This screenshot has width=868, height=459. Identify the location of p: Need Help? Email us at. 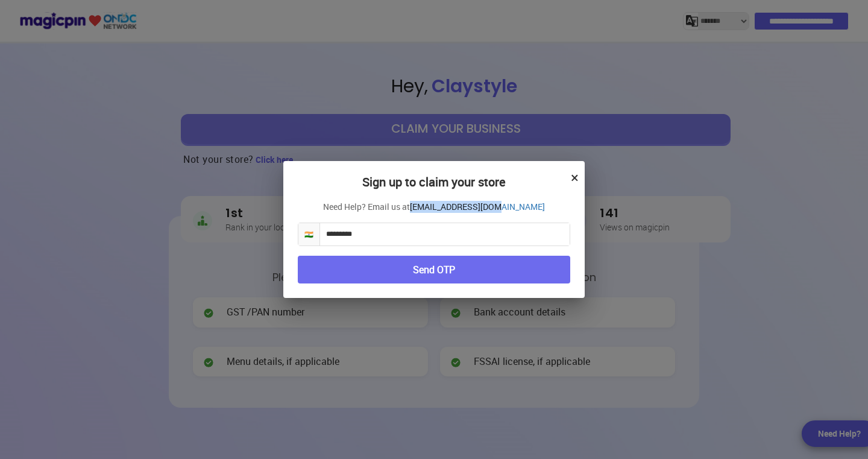
(434, 207).